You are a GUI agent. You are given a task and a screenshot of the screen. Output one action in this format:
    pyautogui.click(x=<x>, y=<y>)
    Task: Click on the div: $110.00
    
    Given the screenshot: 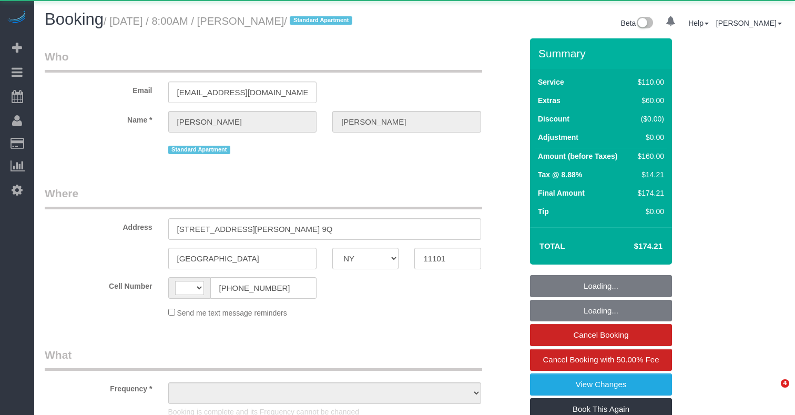 What is the action you would take?
    pyautogui.click(x=649, y=82)
    